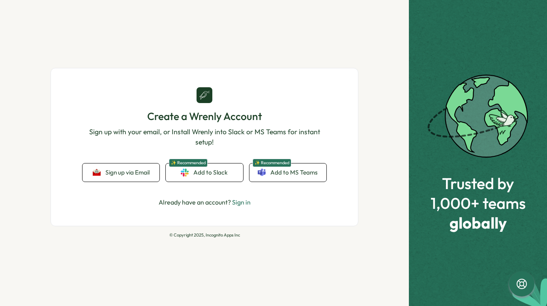 The height and width of the screenshot is (306, 547). What do you see at coordinates (204, 116) in the screenshot?
I see `h1: Create a Wrenly Account` at bounding box center [204, 116].